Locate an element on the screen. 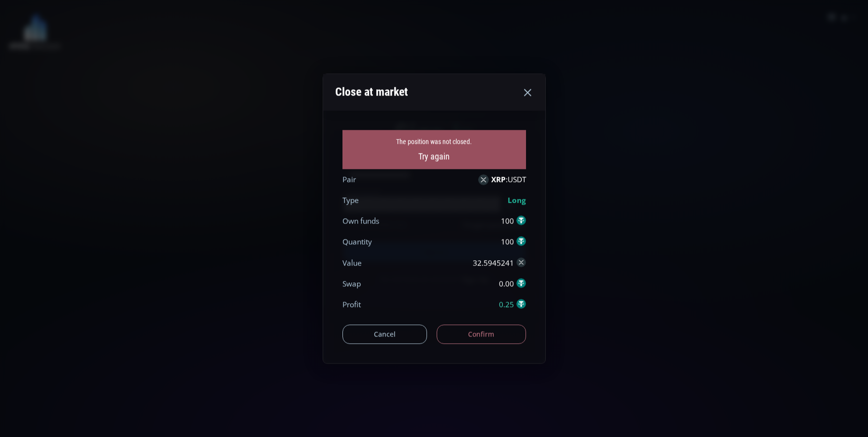 This screenshot has width=868, height=437. div: 0.00 is located at coordinates (513, 284).